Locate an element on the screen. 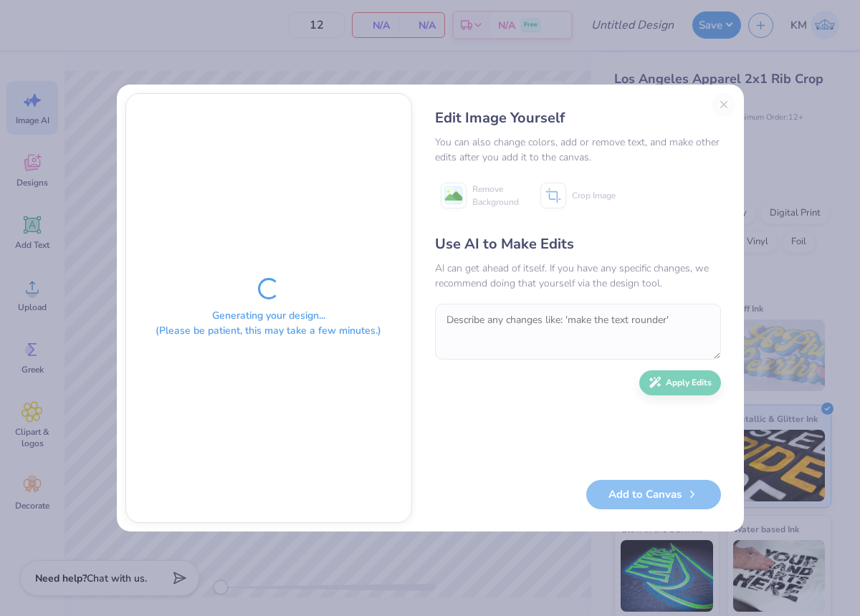 The image size is (860, 616). button: Remove Background is located at coordinates (479, 196).